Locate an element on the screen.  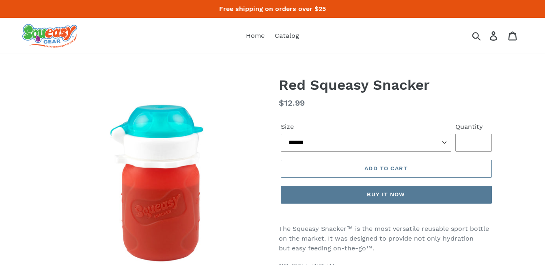
span: Home is located at coordinates (255, 36).